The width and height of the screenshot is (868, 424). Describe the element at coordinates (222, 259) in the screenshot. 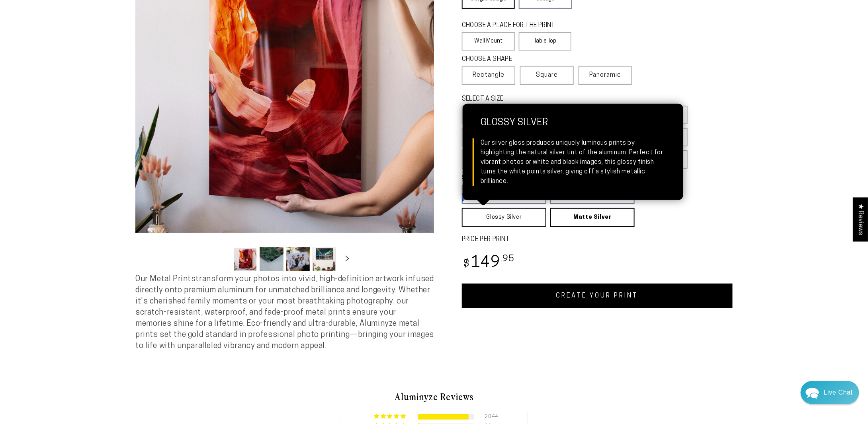

I see `button: Slide left` at that location.